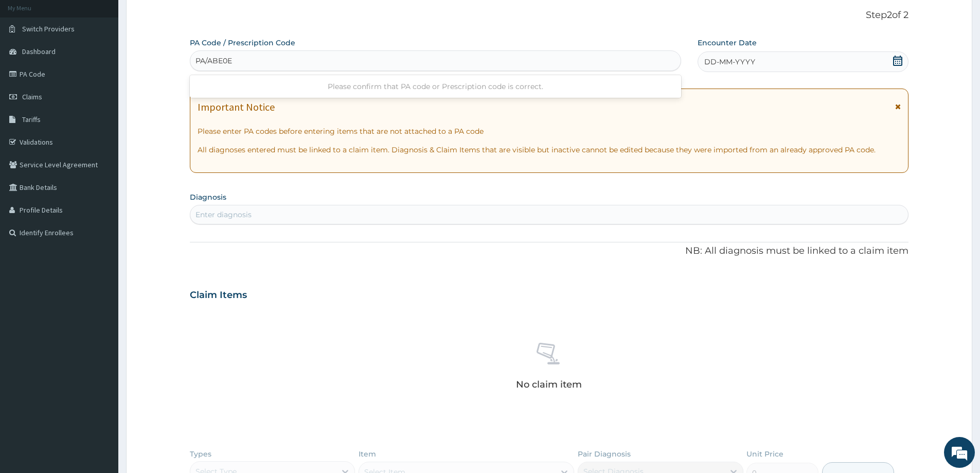 The image size is (980, 473). I want to click on label: PA Code / Prescription Code, so click(243, 43).